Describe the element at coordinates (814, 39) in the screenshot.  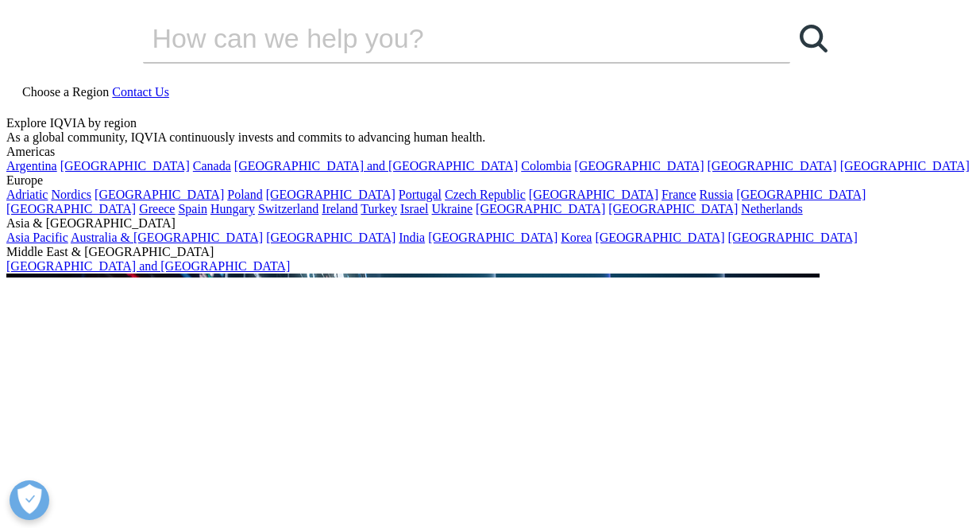
I see `svg: Search` at that location.